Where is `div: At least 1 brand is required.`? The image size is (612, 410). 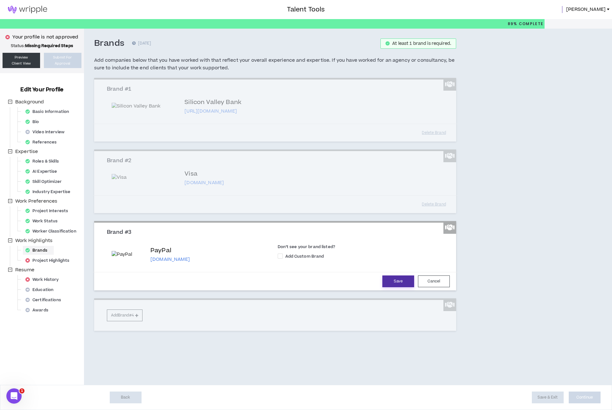 div: At least 1 brand is required. is located at coordinates (421, 44).